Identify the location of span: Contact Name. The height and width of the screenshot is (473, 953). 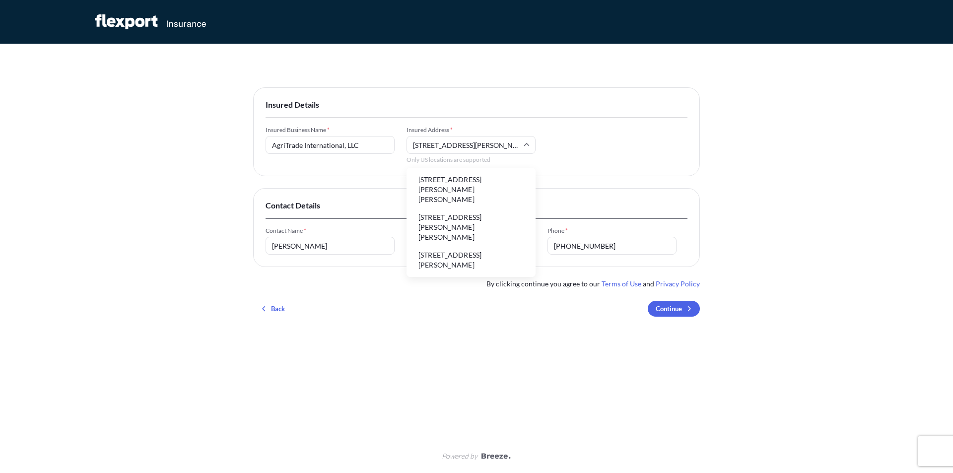
(330, 231).